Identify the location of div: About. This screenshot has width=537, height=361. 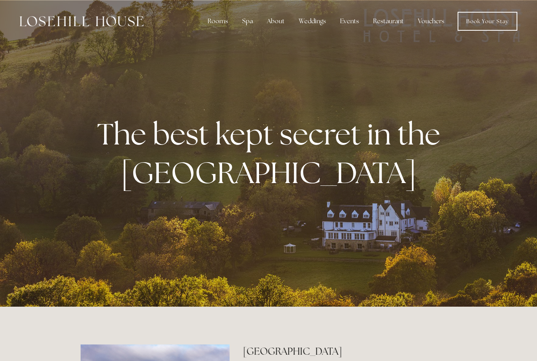
(276, 21).